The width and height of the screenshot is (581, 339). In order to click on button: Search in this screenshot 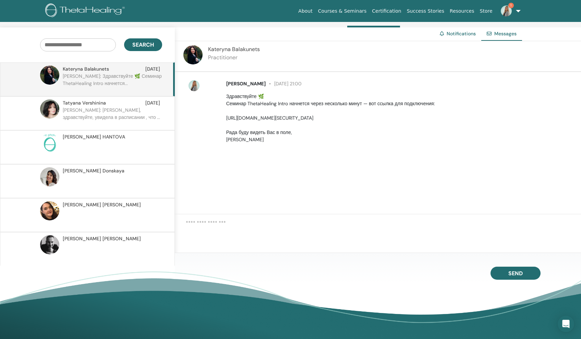, I will do `click(143, 45)`.